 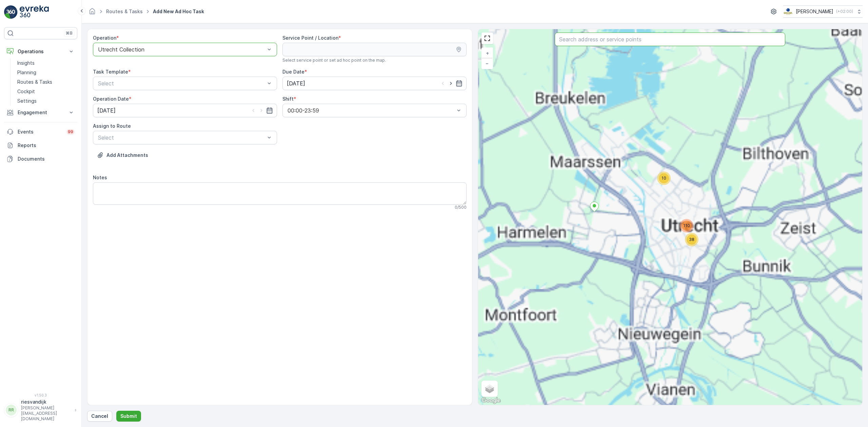 I want to click on input: Search address or service points, so click(x=670, y=39).